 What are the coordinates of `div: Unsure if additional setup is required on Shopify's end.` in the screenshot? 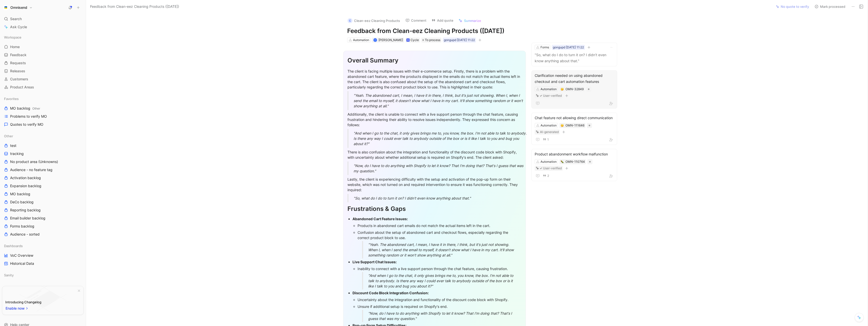 It's located at (440, 307).